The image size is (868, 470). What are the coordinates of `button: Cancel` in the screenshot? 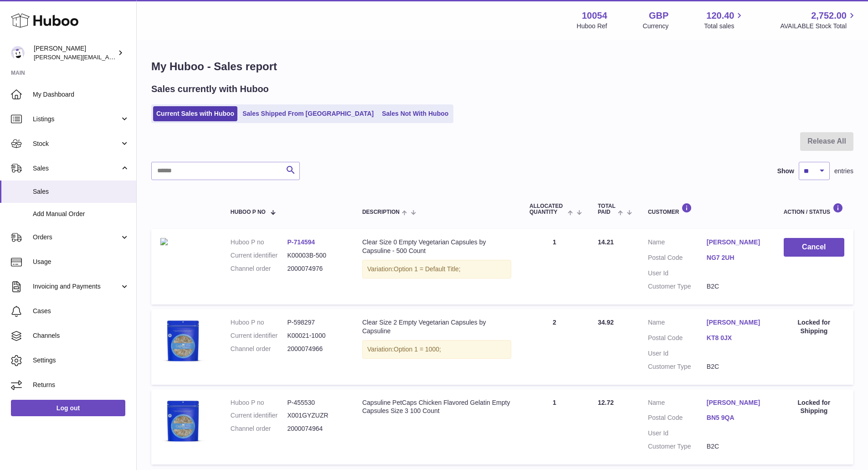 It's located at (814, 247).